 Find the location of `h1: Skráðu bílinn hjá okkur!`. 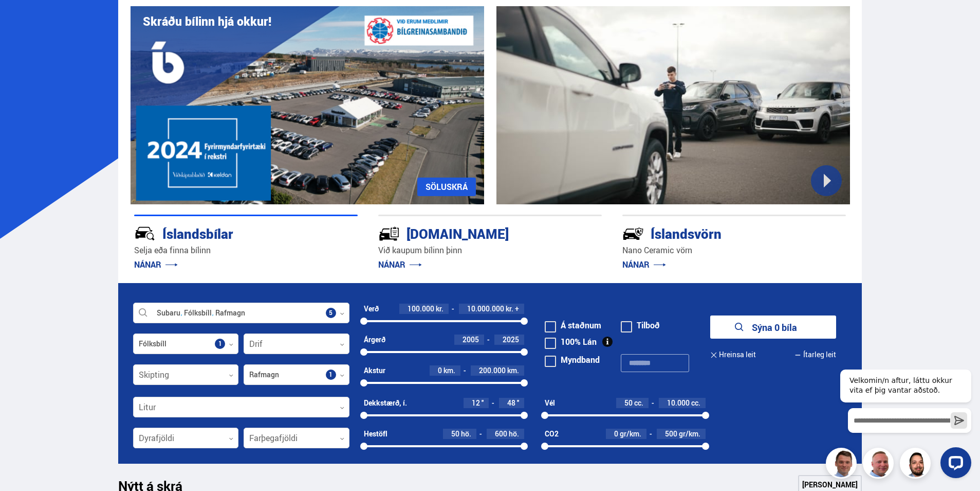

h1: Skráðu bílinn hjá okkur! is located at coordinates (207, 21).